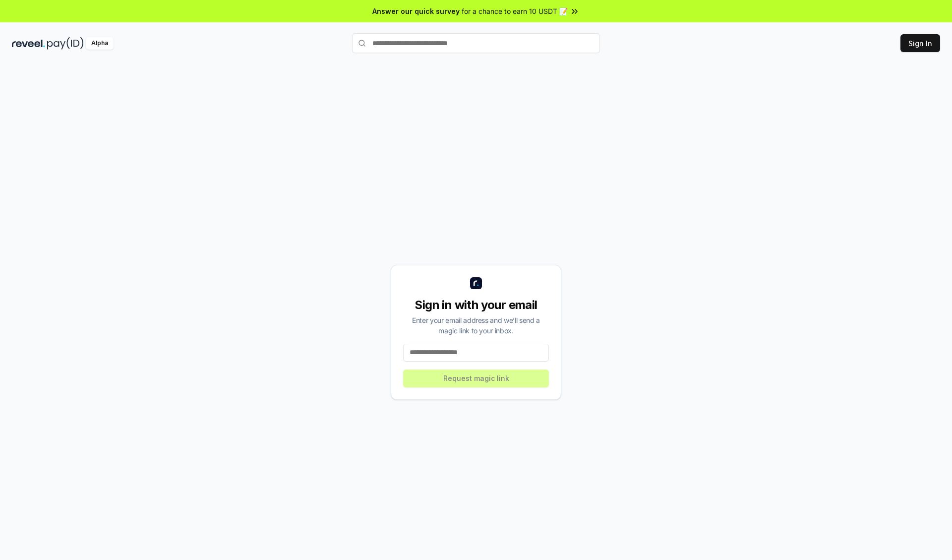 The image size is (952, 560). What do you see at coordinates (28, 43) in the screenshot?
I see `img: reveel_dark` at bounding box center [28, 43].